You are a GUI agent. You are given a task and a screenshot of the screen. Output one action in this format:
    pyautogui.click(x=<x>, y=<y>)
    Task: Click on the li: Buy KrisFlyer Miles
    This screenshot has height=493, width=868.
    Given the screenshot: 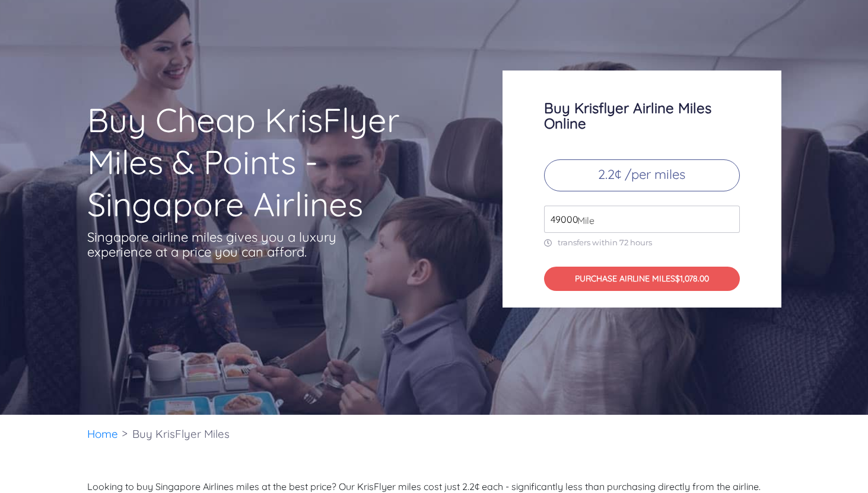 What is the action you would take?
    pyautogui.click(x=181, y=434)
    